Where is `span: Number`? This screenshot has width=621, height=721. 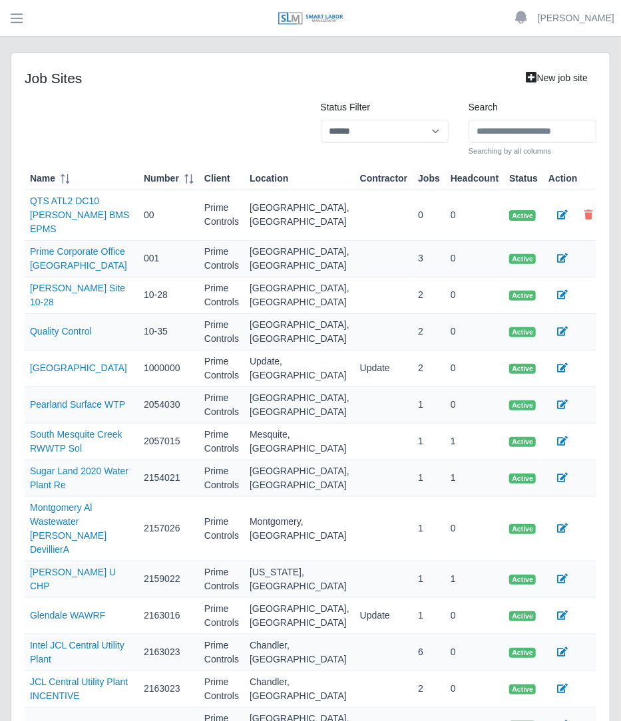
span: Number is located at coordinates (161, 178).